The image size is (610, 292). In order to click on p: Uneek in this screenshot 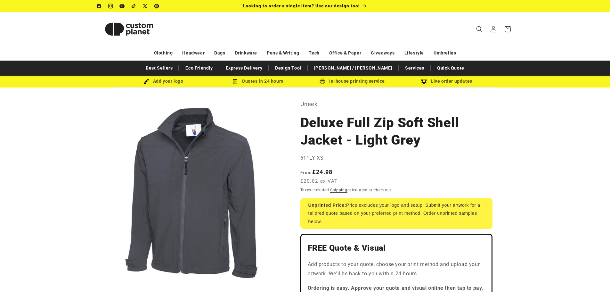, I will do `click(397, 104)`.